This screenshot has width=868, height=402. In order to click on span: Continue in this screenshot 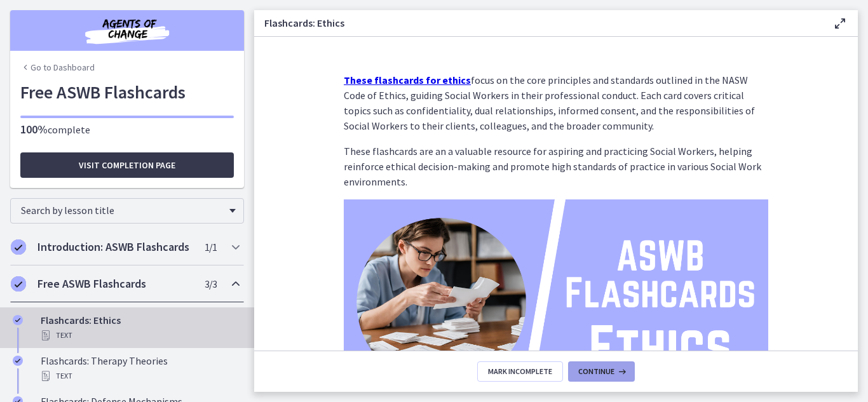, I will do `click(596, 372)`.